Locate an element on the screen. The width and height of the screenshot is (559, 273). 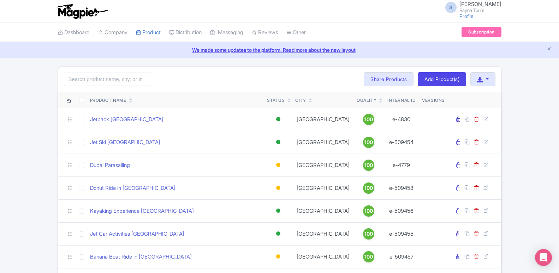
div: Quality is located at coordinates (366, 101).